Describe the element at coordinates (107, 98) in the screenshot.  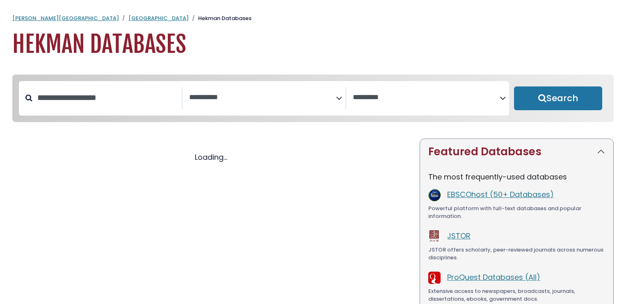
I see `input: Search database by title or keyword` at that location.